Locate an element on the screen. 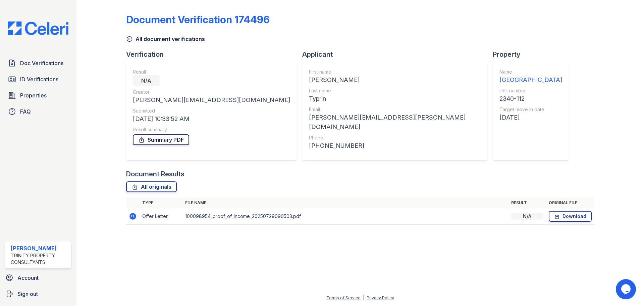  a: Privacy Policy is located at coordinates (380, 297).